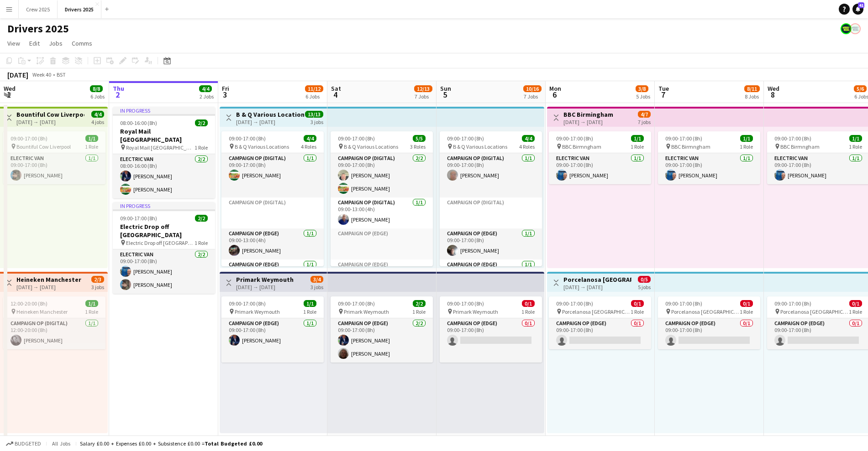  I want to click on span: Comms, so click(82, 43).